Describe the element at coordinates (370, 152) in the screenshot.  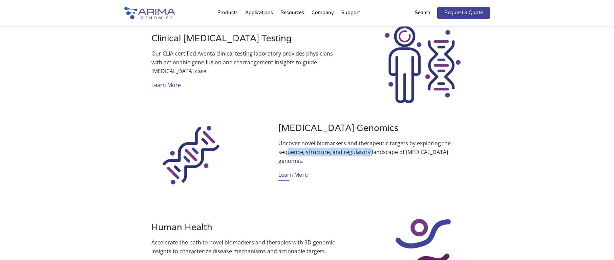
I see `p: Uncover novel biomarkers and therapeutic targets by exploring the sequence, structure, and regula...` at that location.